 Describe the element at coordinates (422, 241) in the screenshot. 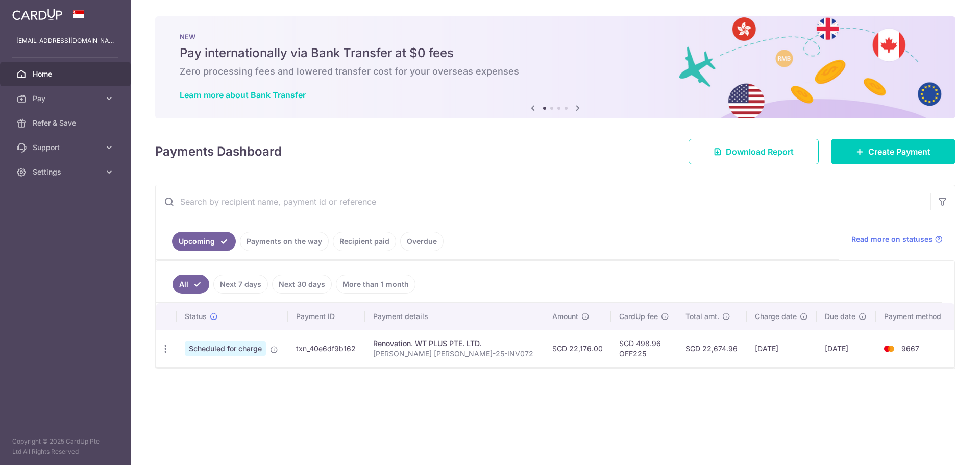

I see `a: Overdue` at that location.